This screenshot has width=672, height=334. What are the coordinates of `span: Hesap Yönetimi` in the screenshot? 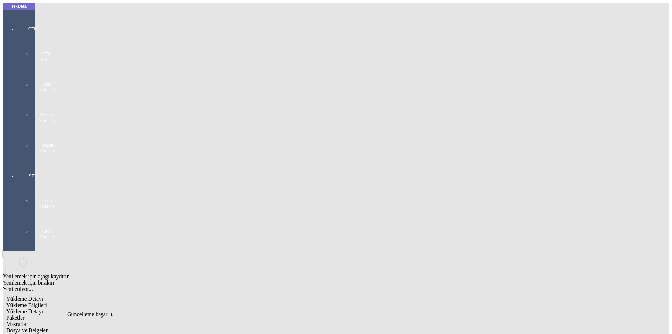 It's located at (47, 118).